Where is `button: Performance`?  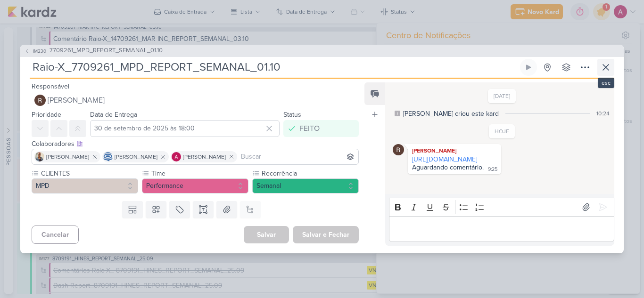 button: Performance is located at coordinates (195, 186).